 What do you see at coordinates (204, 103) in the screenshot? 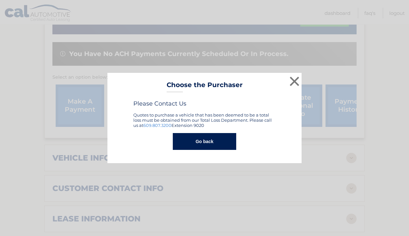
I see `h4: Please Contact Us` at bounding box center [204, 103].